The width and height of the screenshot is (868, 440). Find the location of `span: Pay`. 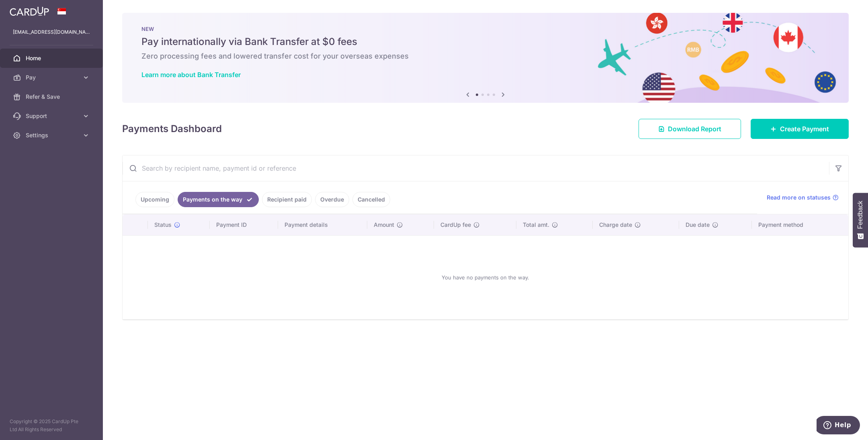

span: Pay is located at coordinates (52, 78).